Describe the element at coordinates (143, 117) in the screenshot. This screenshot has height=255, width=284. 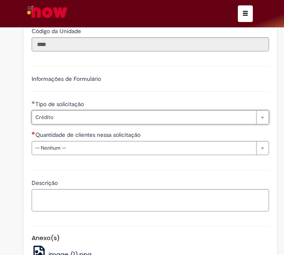
I see `span: Crédito` at that location.